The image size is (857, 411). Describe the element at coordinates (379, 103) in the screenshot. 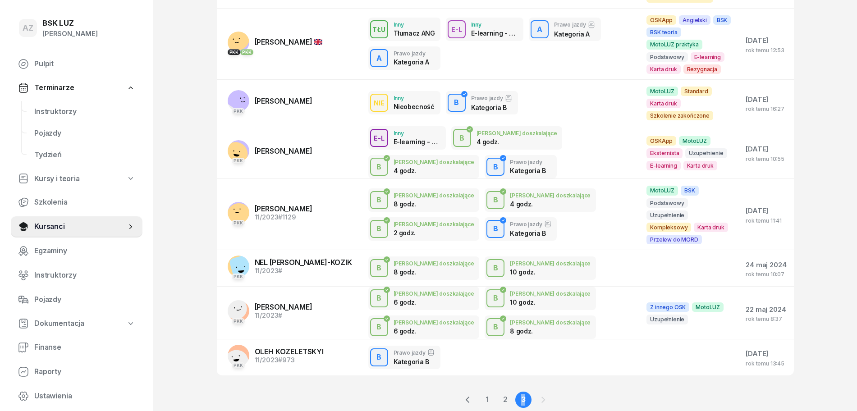

I see `div: NIE` at that location.